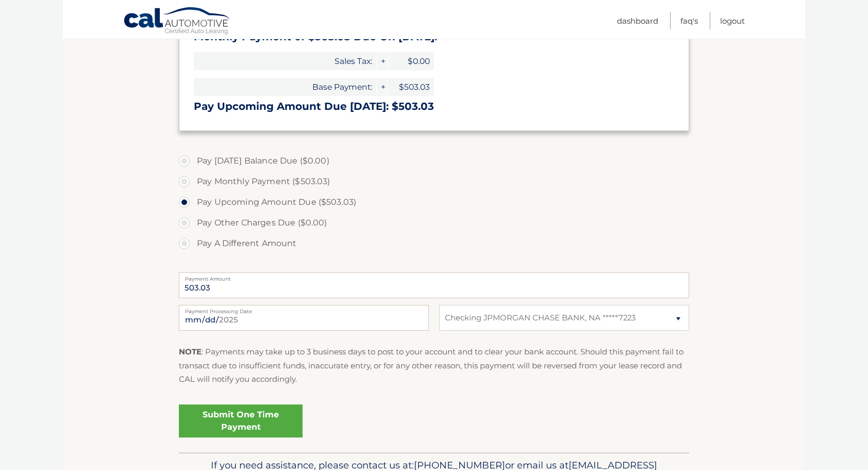  I want to click on span: Sales Tax:, so click(285, 61).